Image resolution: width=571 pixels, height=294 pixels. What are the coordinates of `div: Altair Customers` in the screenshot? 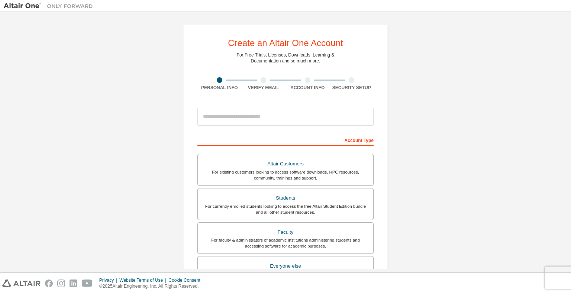 It's located at (286, 164).